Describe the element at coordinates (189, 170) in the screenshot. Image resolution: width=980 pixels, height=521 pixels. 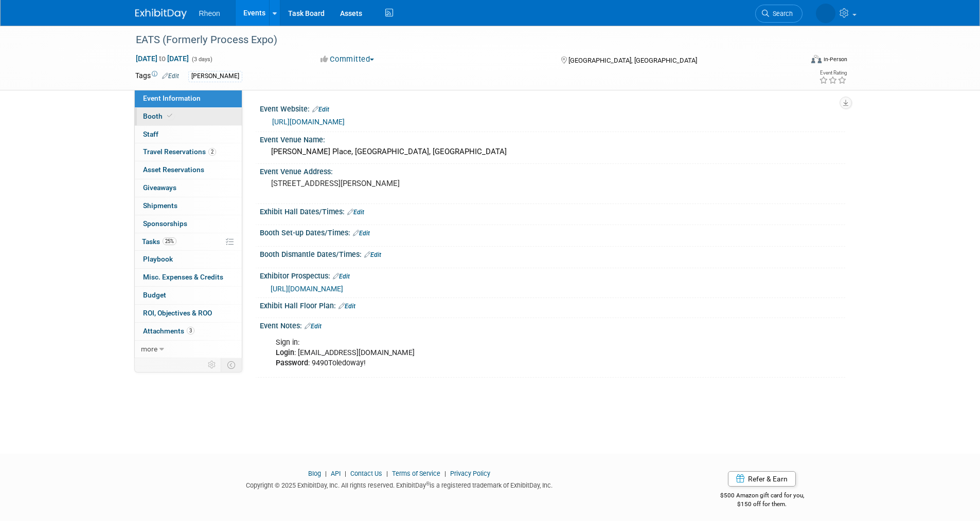
I see `a: Asset Reservations` at that location.